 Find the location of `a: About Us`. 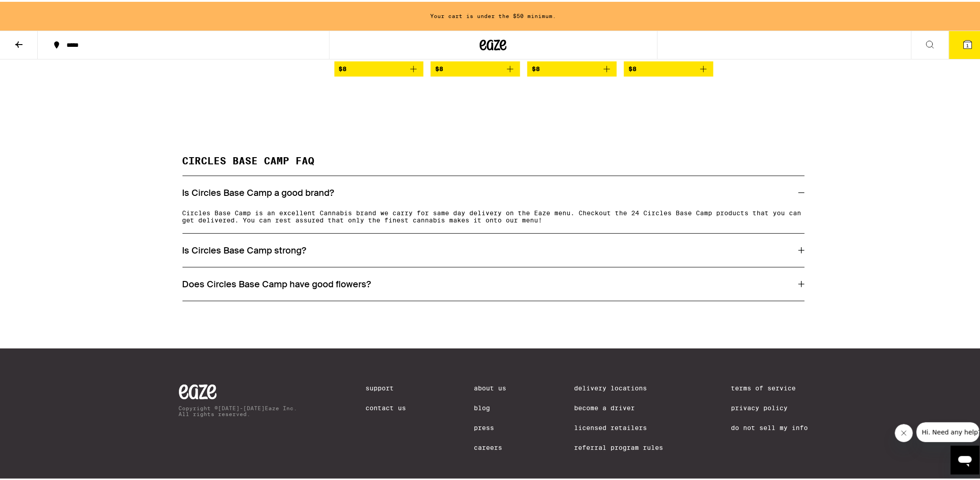

a: About Us is located at coordinates (490, 387).